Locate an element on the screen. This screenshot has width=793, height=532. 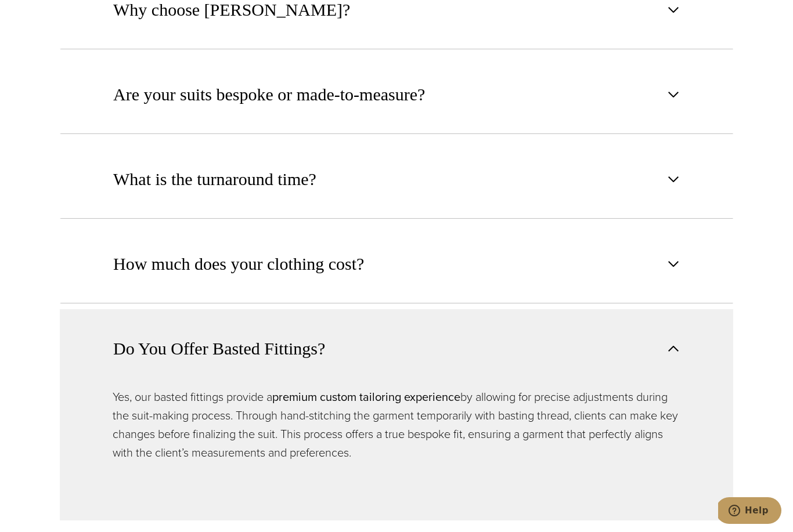
button: Are your suits bespoke or made-to-measure? is located at coordinates (396, 95).